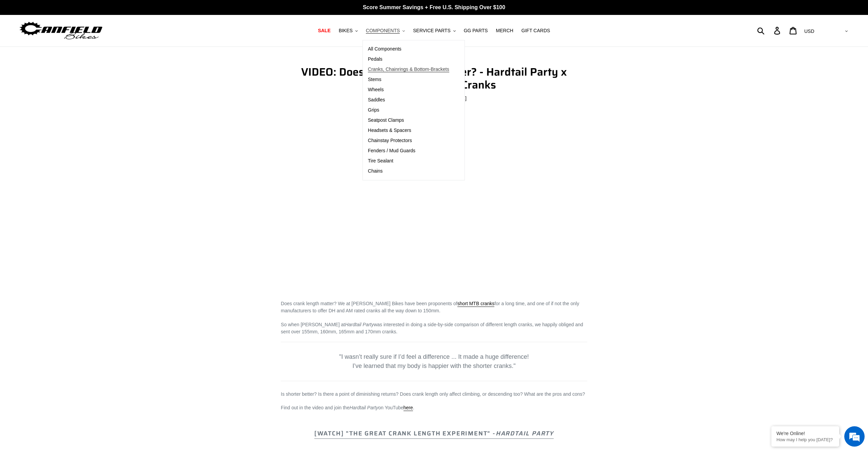 This screenshot has width=868, height=450. I want to click on span: Wheels, so click(375, 89).